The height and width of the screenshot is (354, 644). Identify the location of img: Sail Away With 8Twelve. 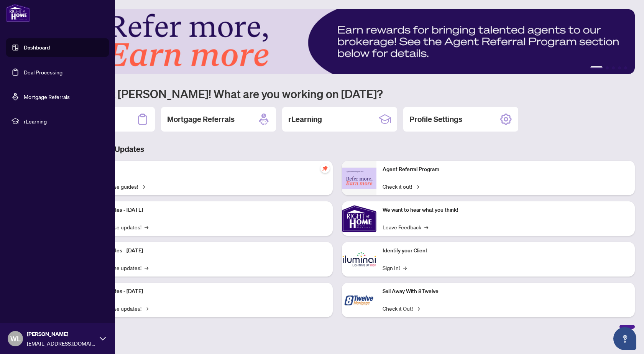
(359, 300).